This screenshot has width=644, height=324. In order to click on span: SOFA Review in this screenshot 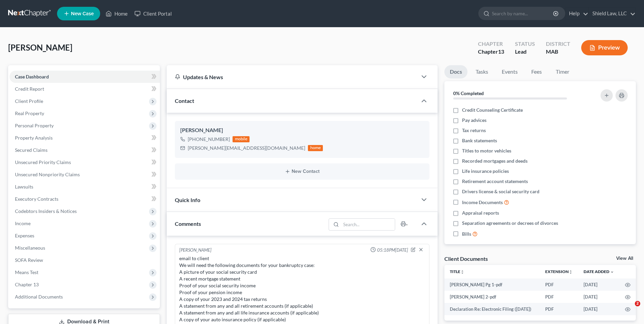, I will do `click(29, 260)`.